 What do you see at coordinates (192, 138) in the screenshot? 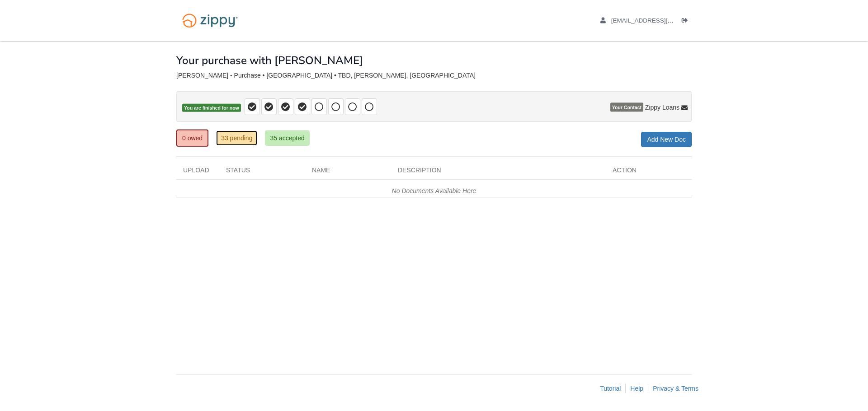
I see `a: 0 owed` at bounding box center [192, 138].